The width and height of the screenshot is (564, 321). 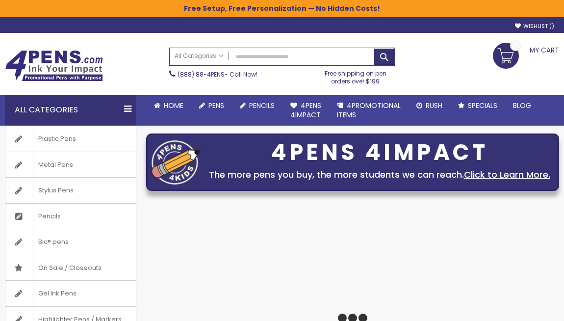 I want to click on a: Gel Ink Pens, so click(x=71, y=293).